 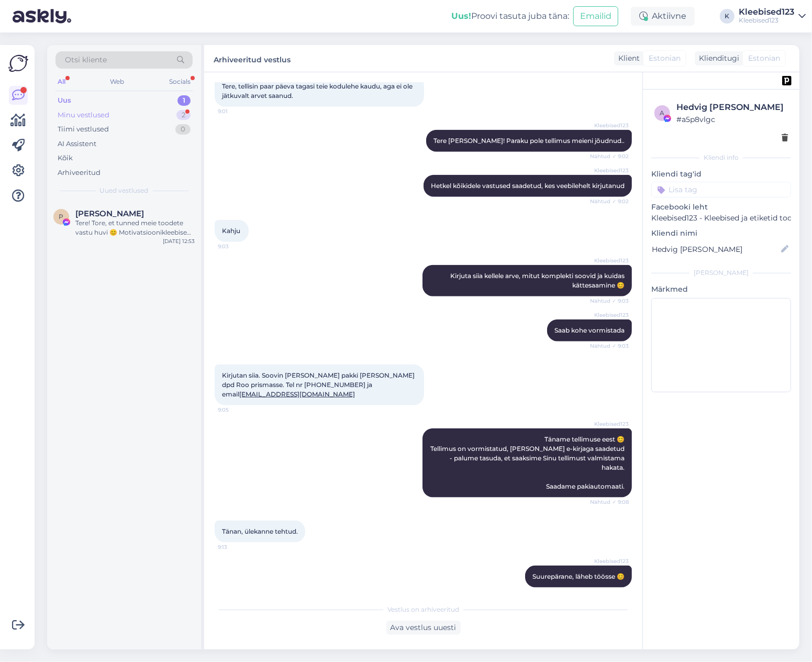 What do you see at coordinates (183, 130) in the screenshot?
I see `div: 0` at bounding box center [183, 130].